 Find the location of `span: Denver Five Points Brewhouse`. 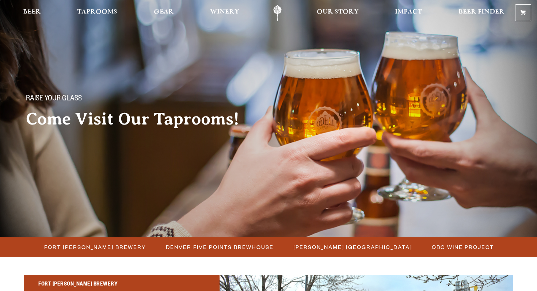

span: Denver Five Points Brewhouse is located at coordinates (219, 247).